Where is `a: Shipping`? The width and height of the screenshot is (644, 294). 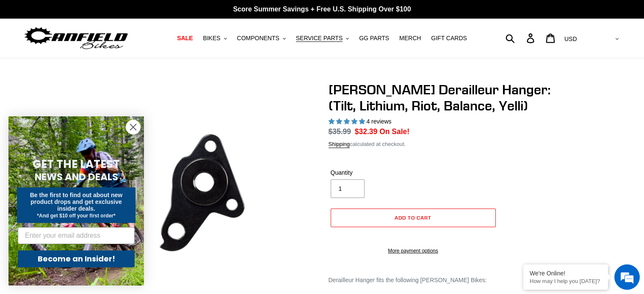
a: Shipping is located at coordinates (339, 145).